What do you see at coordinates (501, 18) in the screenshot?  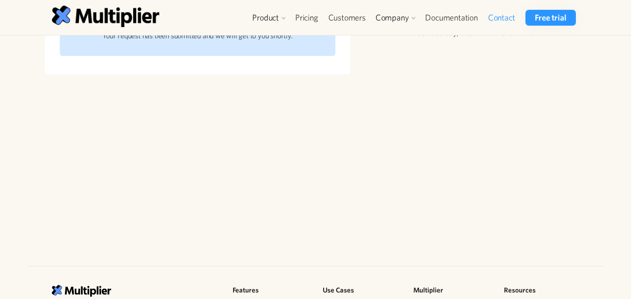 I see `a: Contact` at bounding box center [501, 18].